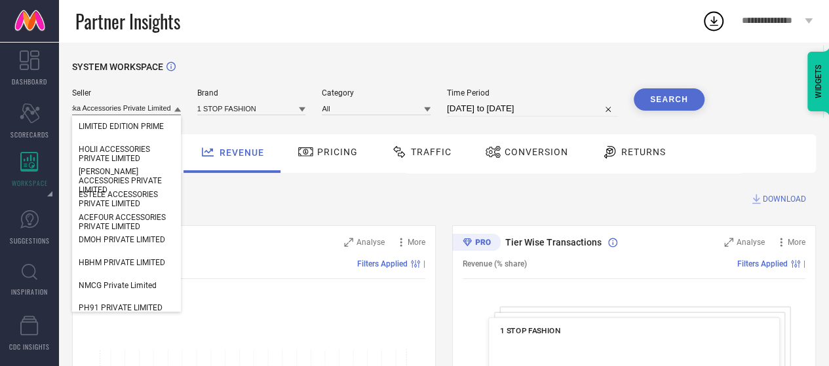 The height and width of the screenshot is (366, 829). Describe the element at coordinates (376, 93) in the screenshot. I see `span: Category` at that location.